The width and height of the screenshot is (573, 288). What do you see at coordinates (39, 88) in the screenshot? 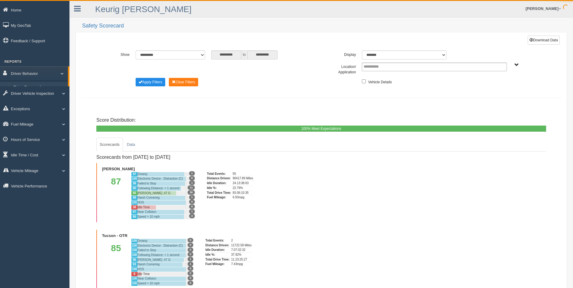
I see `a: Driver Scorecard` at bounding box center [39, 88].